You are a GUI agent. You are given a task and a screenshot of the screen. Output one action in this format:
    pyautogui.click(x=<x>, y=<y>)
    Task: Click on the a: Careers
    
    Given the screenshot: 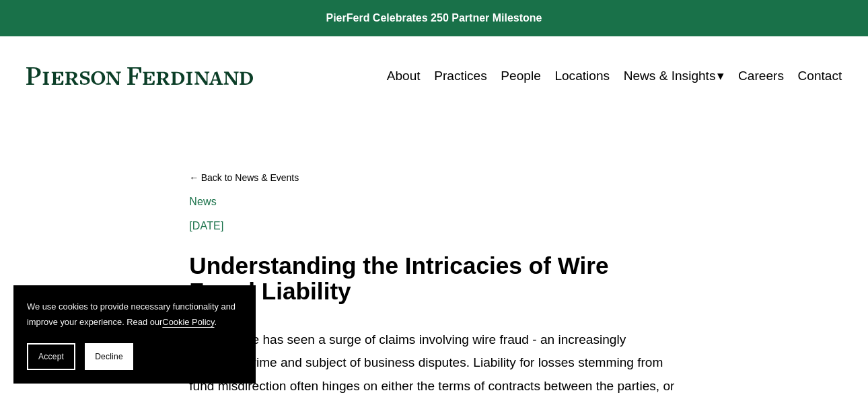 What is the action you would take?
    pyautogui.click(x=761, y=76)
    